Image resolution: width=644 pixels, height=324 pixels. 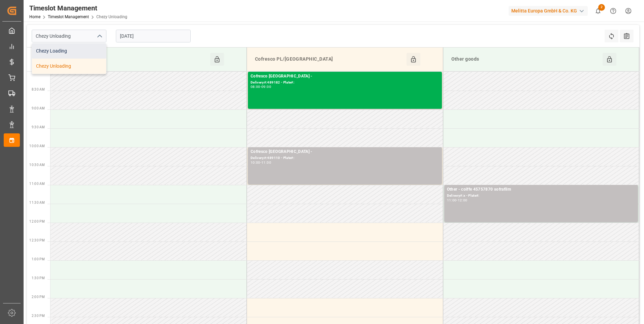 What do you see at coordinates (541, 195) in the screenshot?
I see `div: Delivery#:x - Plate#:` at bounding box center [541, 195].